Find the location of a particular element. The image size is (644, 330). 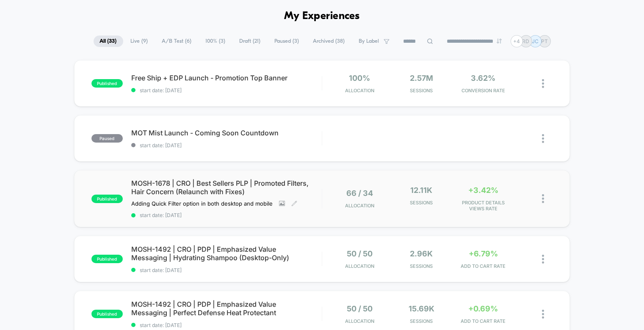

span: 2.96k is located at coordinates (422, 253).